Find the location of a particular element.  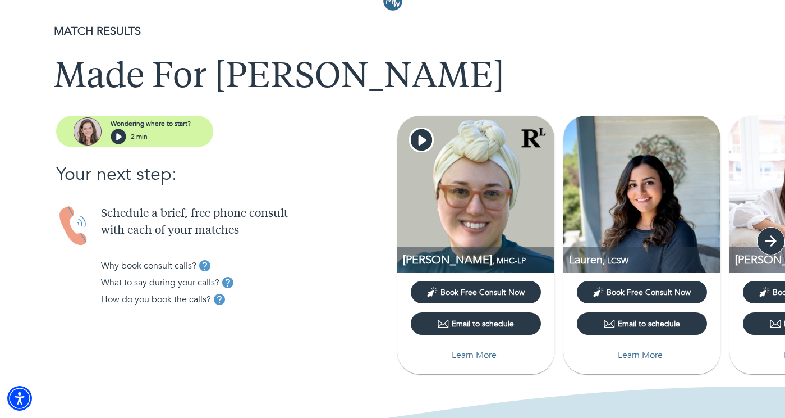

p: Why book consult calls? is located at coordinates (149, 265).